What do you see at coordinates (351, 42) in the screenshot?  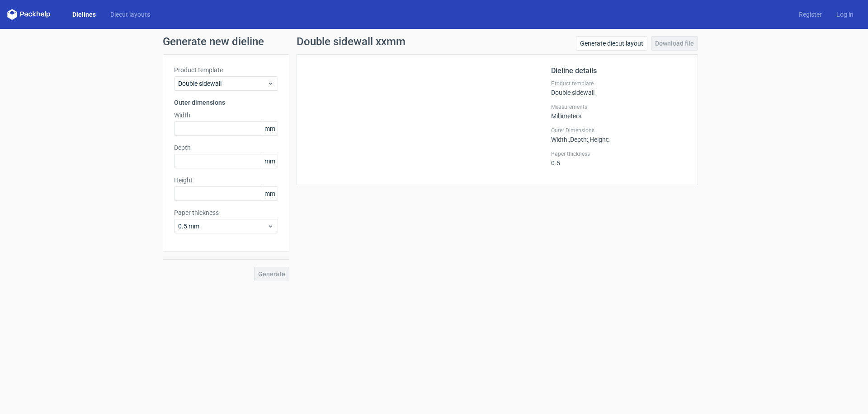 I see `h1: Double sidewall xxmm` at bounding box center [351, 42].